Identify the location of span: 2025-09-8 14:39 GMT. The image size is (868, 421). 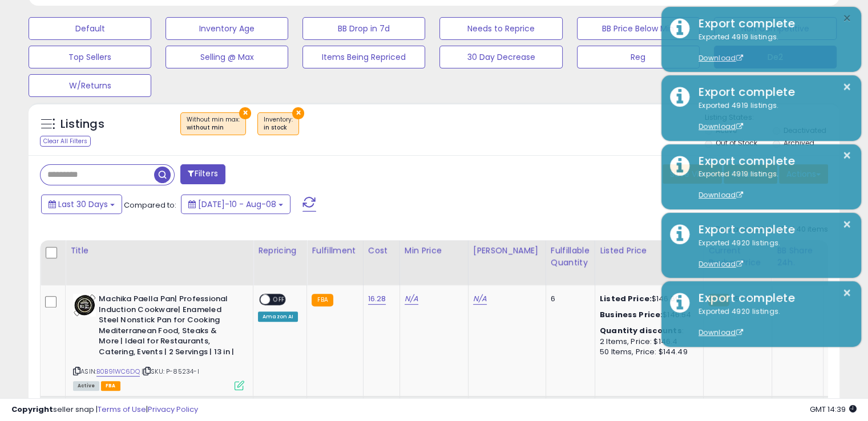
(833, 409).